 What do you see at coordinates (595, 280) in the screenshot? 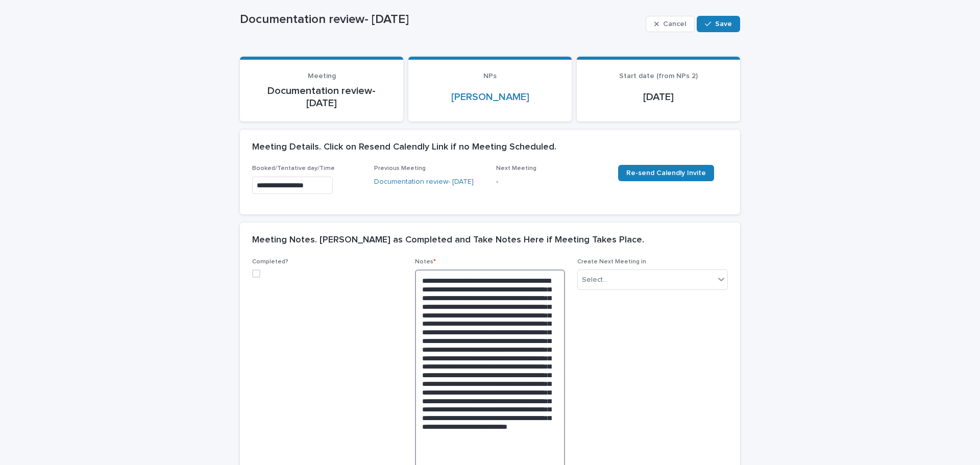
I see `div: Select...` at bounding box center [595, 280].